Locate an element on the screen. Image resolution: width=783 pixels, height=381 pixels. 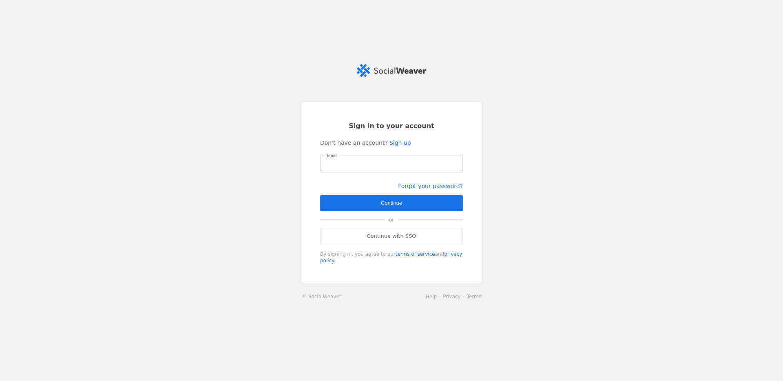
mat-label: Email is located at coordinates (332, 155).